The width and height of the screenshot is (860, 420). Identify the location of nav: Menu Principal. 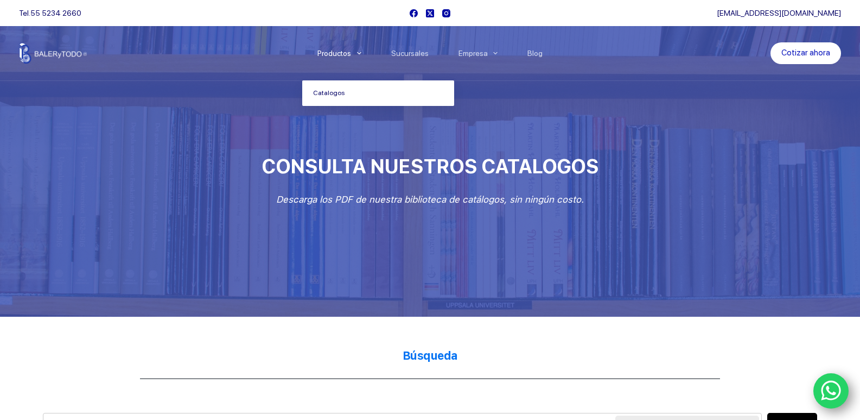
(430, 53).